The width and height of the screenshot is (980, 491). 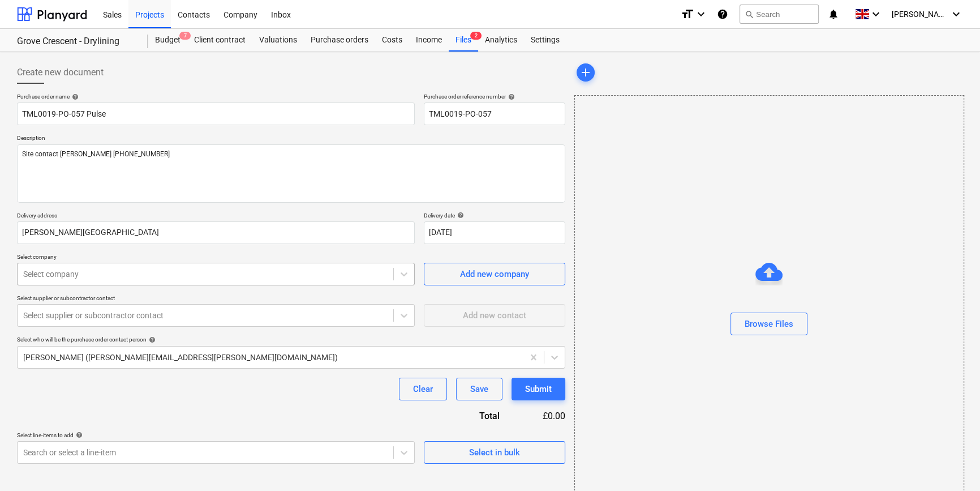 What do you see at coordinates (479, 389) in the screenshot?
I see `div: Save` at bounding box center [479, 389].